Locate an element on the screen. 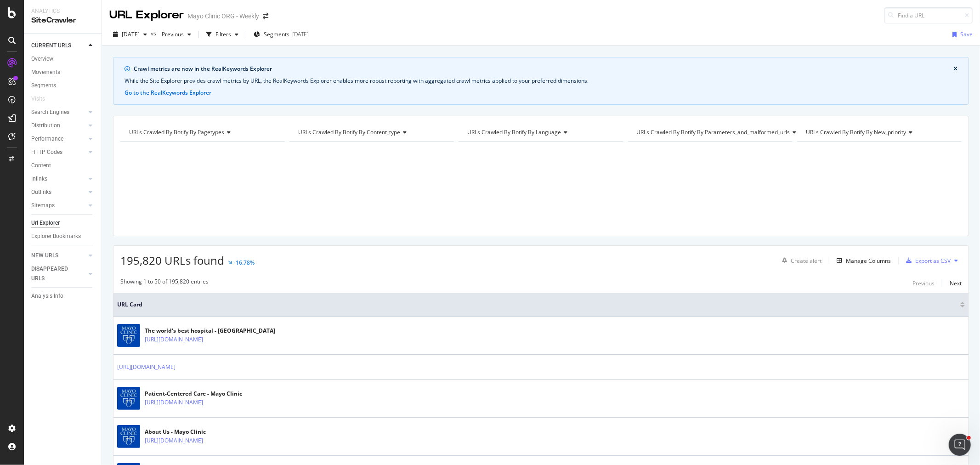 This screenshot has width=980, height=465. div: Distribution is located at coordinates (46, 125).